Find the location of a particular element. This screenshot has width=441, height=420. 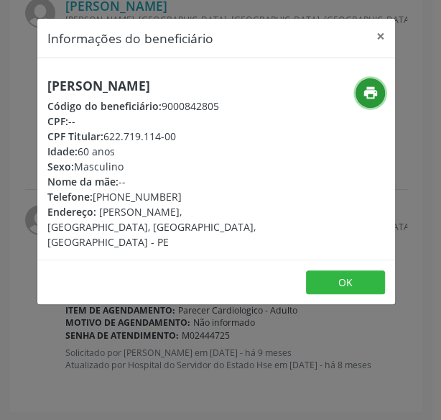

div: 622.719.114-00 is located at coordinates (157, 136).